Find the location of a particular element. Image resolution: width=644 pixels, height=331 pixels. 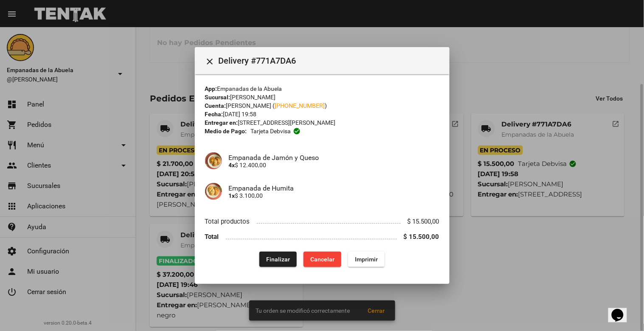

b: 1x is located at coordinates (232, 196).